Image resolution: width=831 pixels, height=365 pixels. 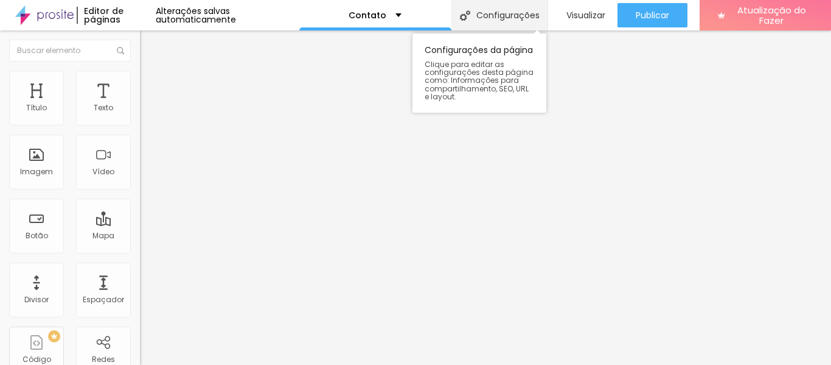 What do you see at coordinates (586, 15) in the screenshot?
I see `font: Visualizar` at bounding box center [586, 15].